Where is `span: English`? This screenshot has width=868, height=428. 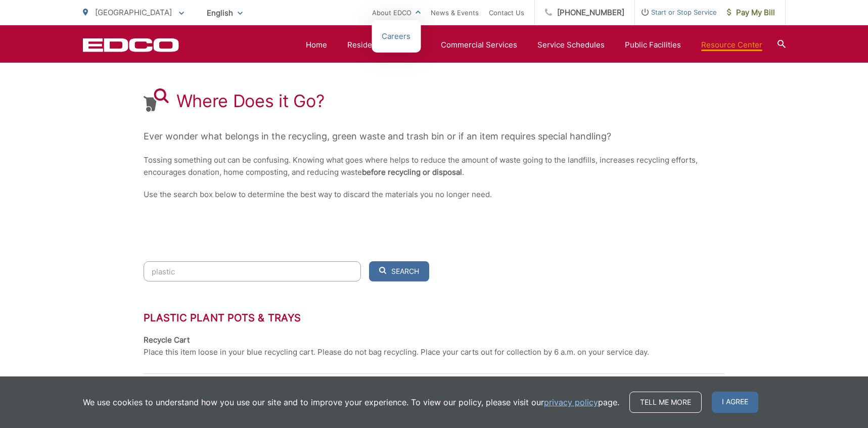
span: English is located at coordinates (225, 13).